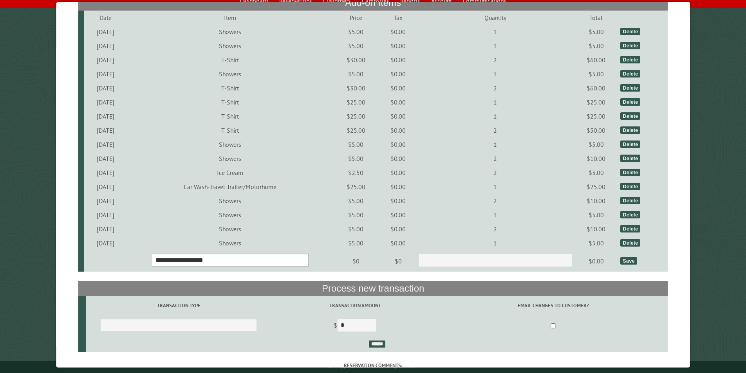 The image size is (746, 373). What do you see at coordinates (596, 18) in the screenshot?
I see `td: Total` at bounding box center [596, 18].